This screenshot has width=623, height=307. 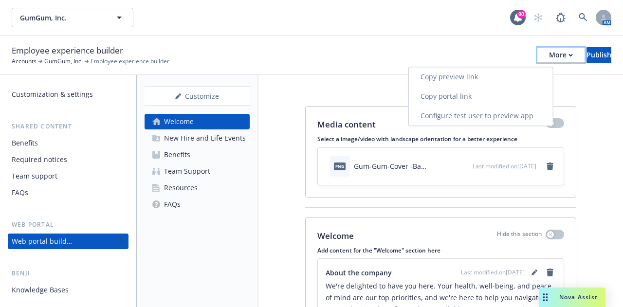 What do you see at coordinates (197, 96) in the screenshot?
I see `button: Customize` at bounding box center [197, 96].